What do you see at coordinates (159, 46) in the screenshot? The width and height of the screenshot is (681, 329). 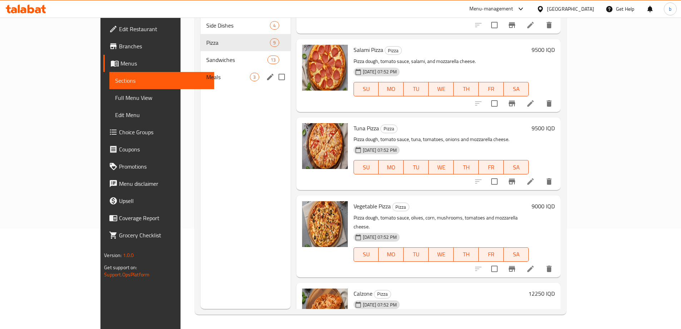 I see `a: Branches` at bounding box center [159, 46].